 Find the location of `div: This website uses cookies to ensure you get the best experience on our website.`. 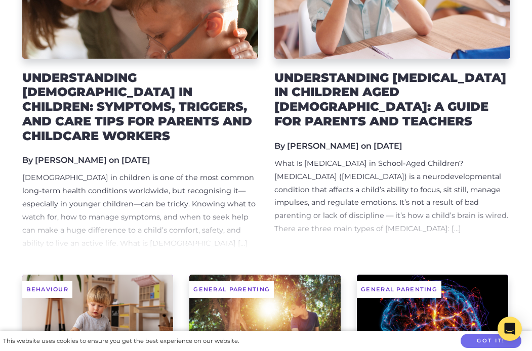

div: This website uses cookies to ensure you get the best experience on our website. is located at coordinates (121, 341).